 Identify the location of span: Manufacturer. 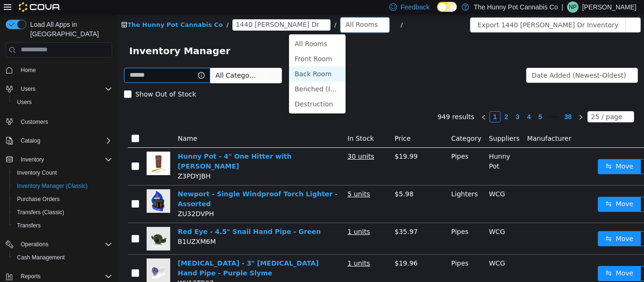
(431, 124).